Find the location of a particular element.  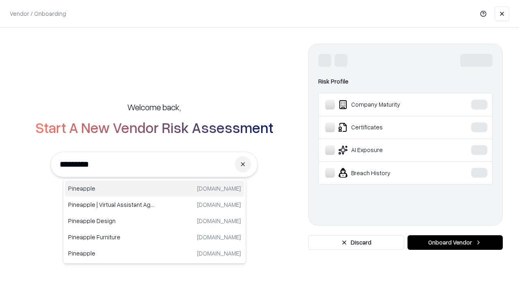

button: Discard is located at coordinates (356, 243).